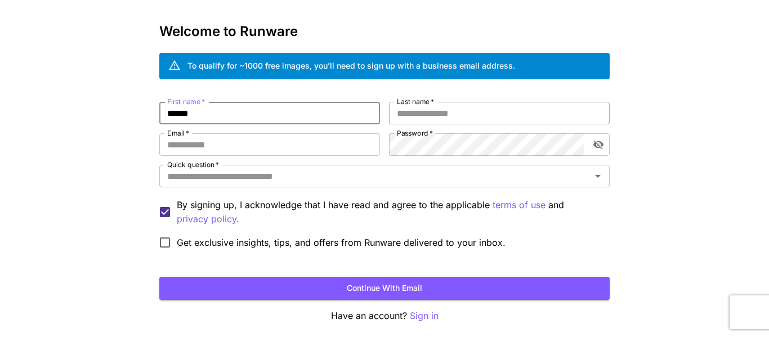 The image size is (769, 337). What do you see at coordinates (385, 316) in the screenshot?
I see `p: Have an account?` at bounding box center [385, 316].